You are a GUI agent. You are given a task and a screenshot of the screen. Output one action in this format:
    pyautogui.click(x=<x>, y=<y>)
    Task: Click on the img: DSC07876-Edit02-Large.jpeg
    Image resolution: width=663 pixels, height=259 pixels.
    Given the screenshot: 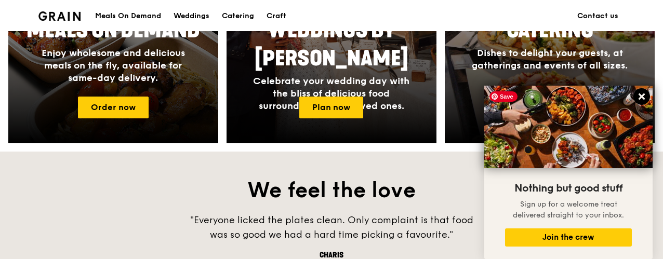 What is the action you would take?
    pyautogui.click(x=568, y=127)
    